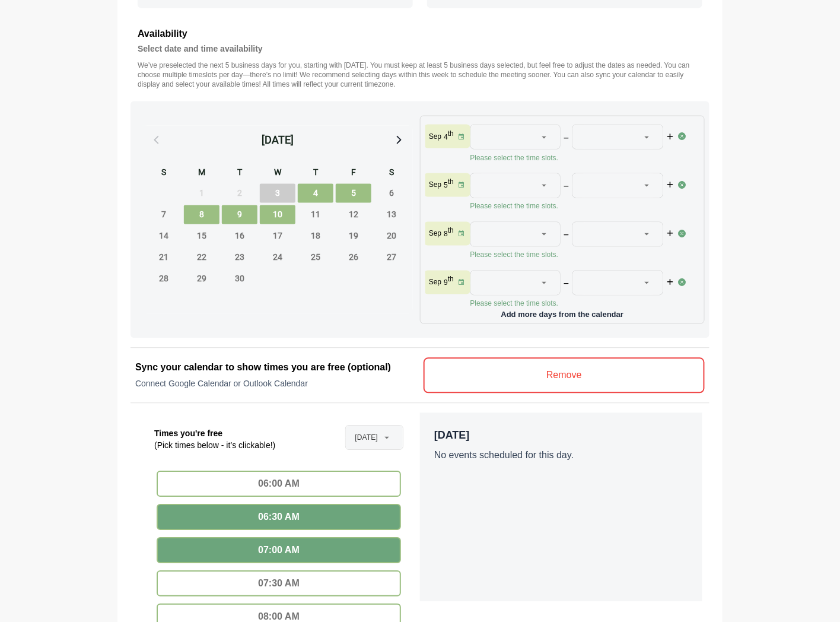  Describe the element at coordinates (315, 194) in the screenshot. I see `span: Thursday, September 4, 2025` at that location.